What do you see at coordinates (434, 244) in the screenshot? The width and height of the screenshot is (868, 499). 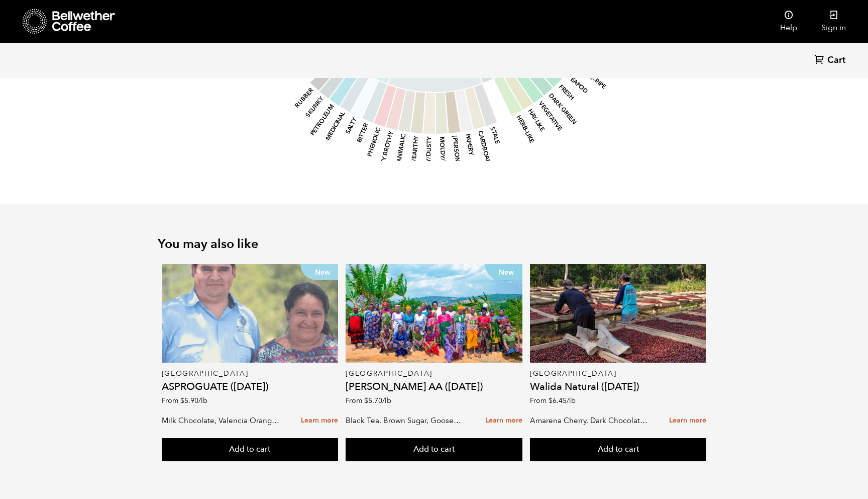 I see `h2: You may also like` at bounding box center [434, 244].